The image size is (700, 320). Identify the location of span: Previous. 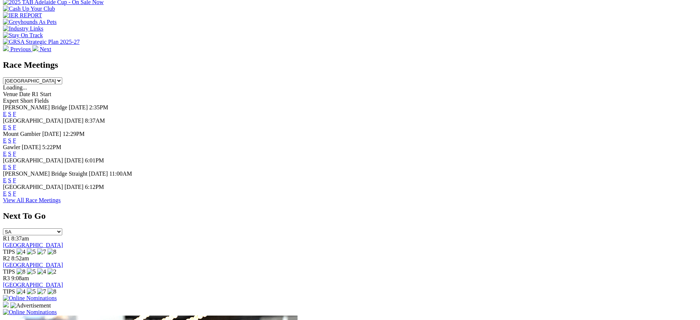
(21, 49).